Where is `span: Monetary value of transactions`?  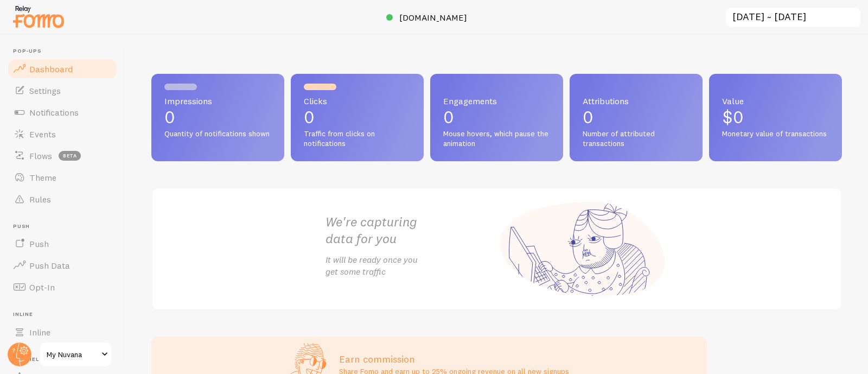
span: Monetary value of transactions is located at coordinates (775, 134).